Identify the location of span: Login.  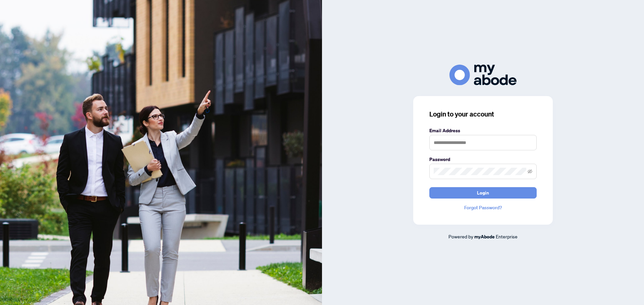
(483, 193).